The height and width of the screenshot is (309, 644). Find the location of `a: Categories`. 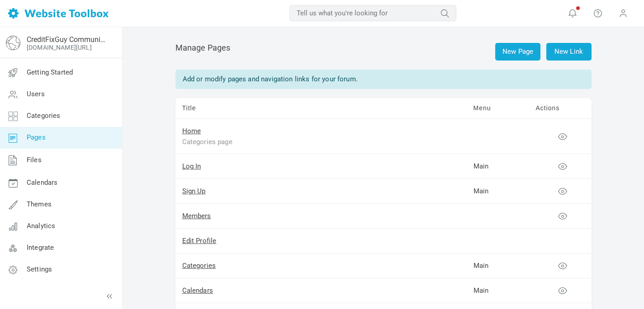

a: Categories is located at coordinates (199, 266).